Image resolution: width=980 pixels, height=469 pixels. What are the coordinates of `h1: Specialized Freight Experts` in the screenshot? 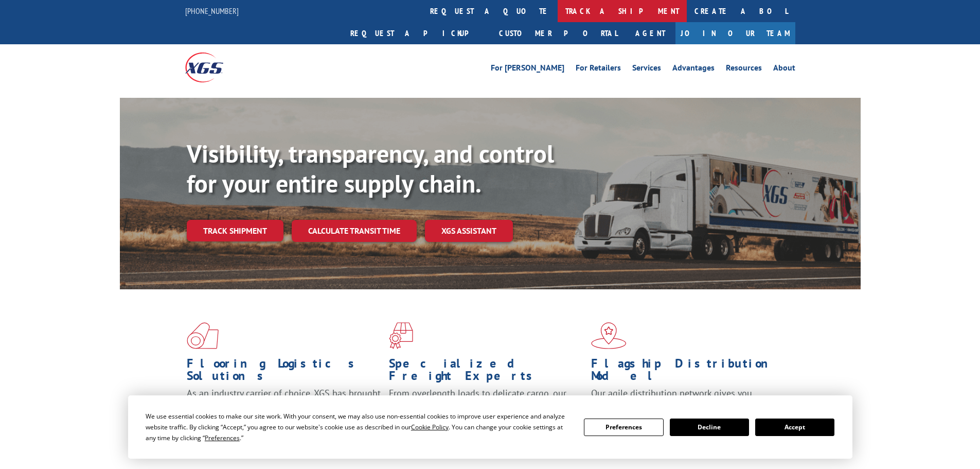 It's located at (486, 373).